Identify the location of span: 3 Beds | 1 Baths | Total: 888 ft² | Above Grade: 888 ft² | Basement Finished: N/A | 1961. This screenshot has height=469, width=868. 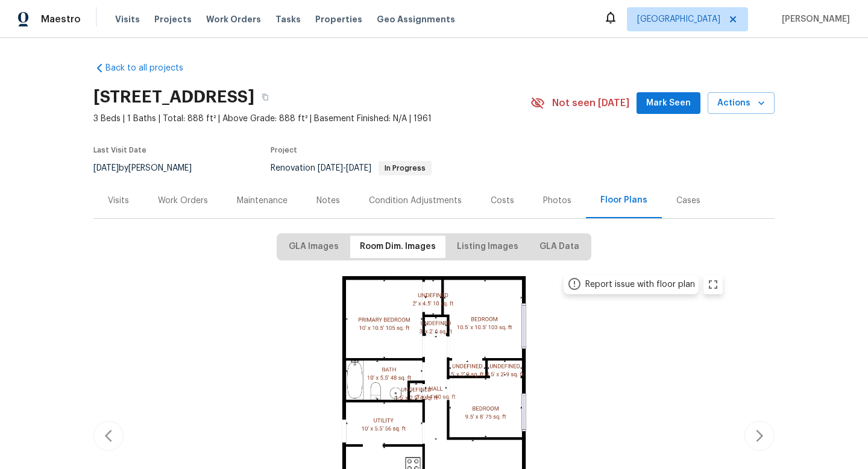
(312, 119).